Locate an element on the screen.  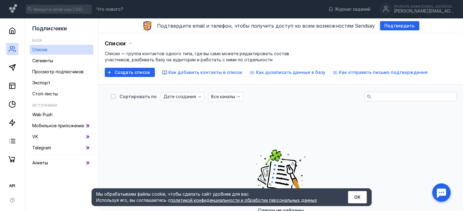
span: Подтвердить is located at coordinates (400, 26).